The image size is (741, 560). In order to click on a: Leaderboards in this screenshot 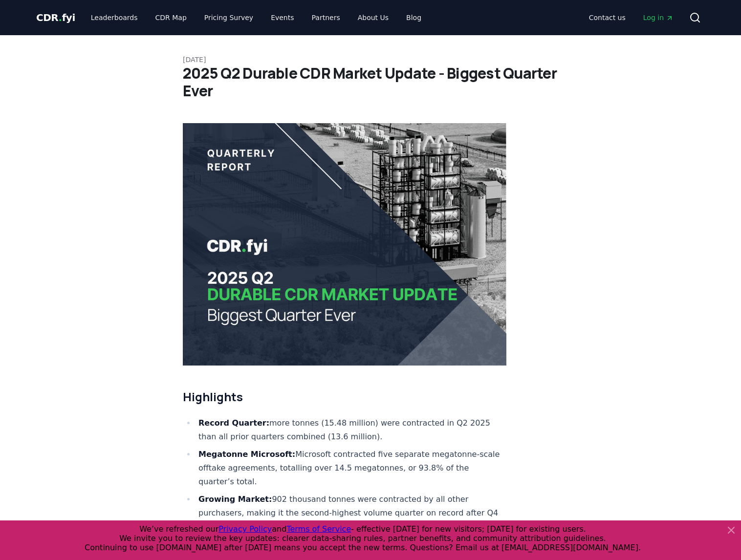, I will do `click(114, 17)`.